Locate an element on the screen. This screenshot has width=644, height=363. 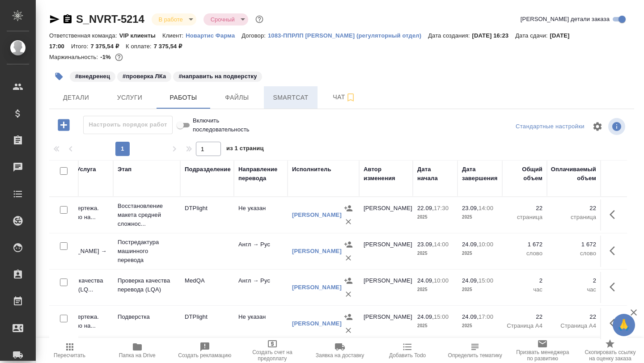
span: проверка ЛКа is located at coordinates (144, 76).